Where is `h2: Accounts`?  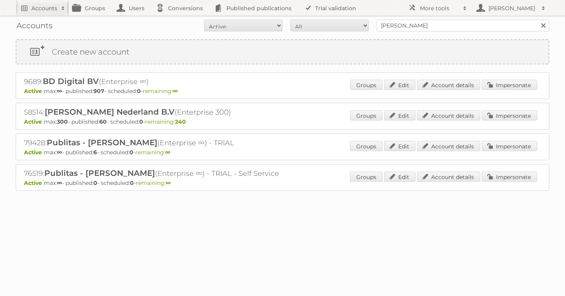
h2: Accounts is located at coordinates (44, 8).